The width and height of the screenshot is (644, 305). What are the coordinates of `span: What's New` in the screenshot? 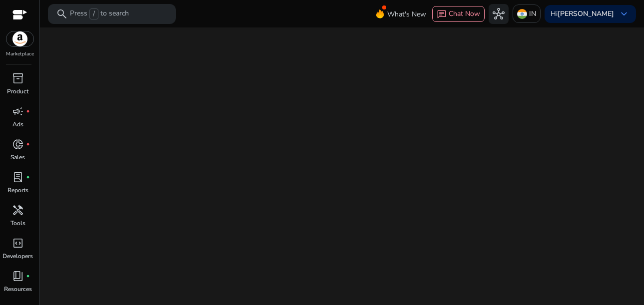 It's located at (407, 14).